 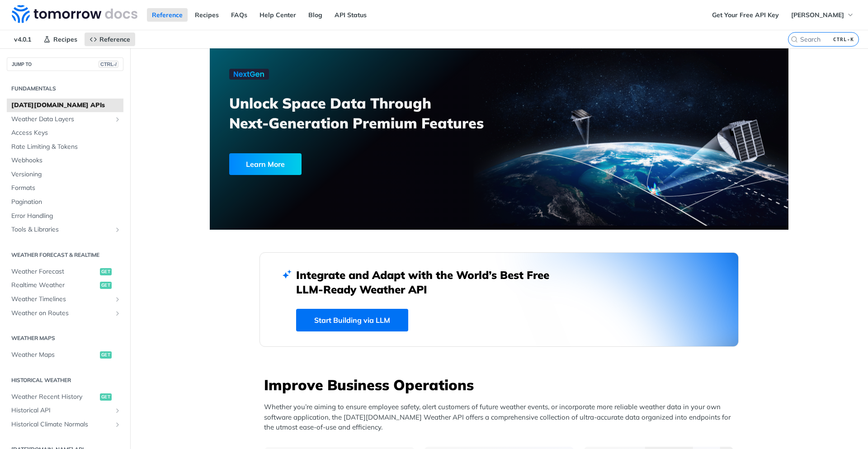 What do you see at coordinates (65, 65) in the screenshot?
I see `button: JUMP TOCTRL-/` at bounding box center [65, 65].